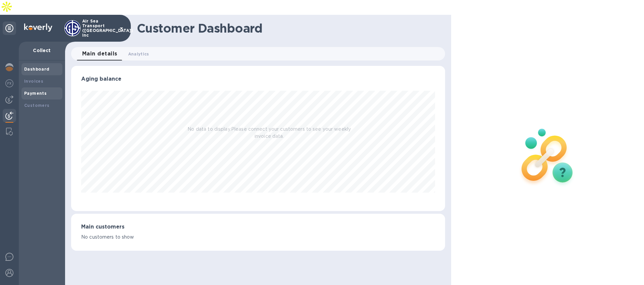 The width and height of the screenshot is (644, 285). I want to click on h3: Aging balance, so click(258, 79).